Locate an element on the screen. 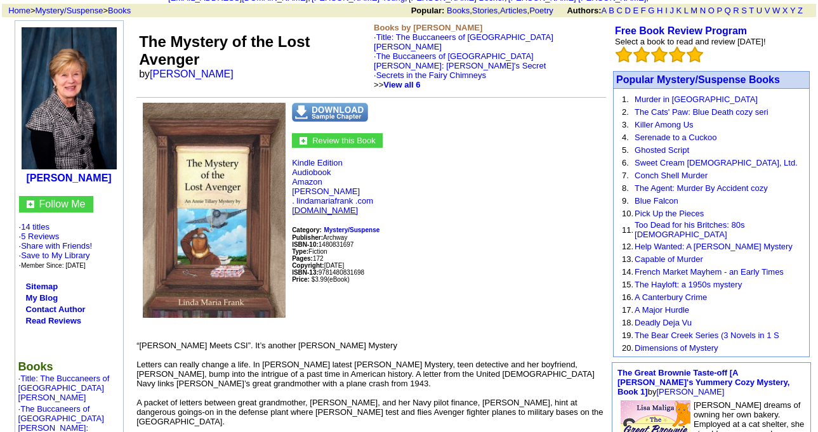 The width and height of the screenshot is (818, 432). a: F is located at coordinates (644, 10).